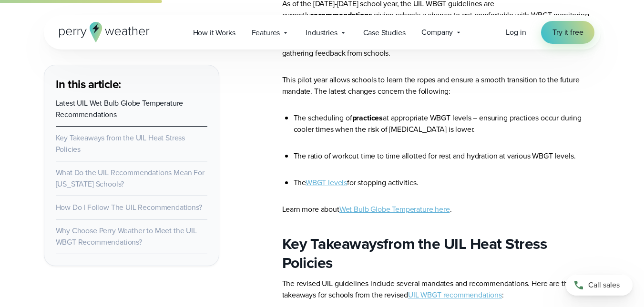  I want to click on div: Sign out, so click(322, 51).